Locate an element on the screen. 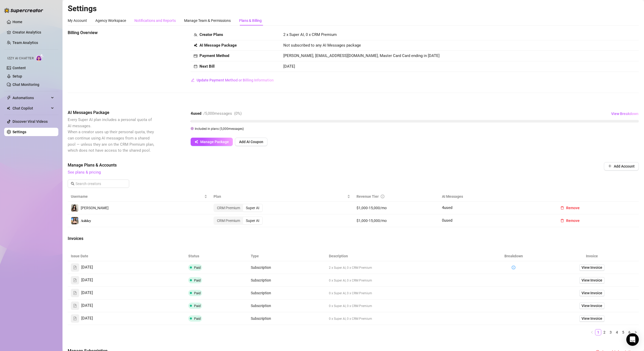  li: Next Page is located at coordinates (636, 332).